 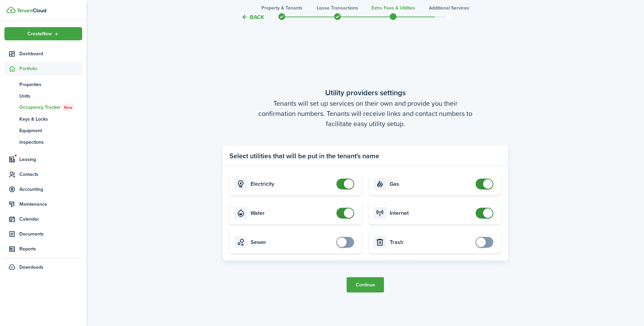 I want to click on span: Leasing, so click(x=50, y=159).